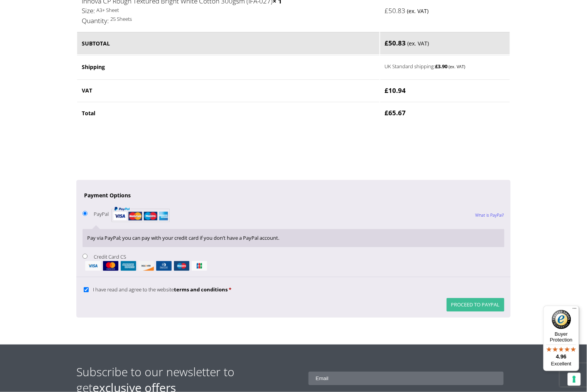 This screenshot has height=392, width=587. Describe the element at coordinates (141, 214) in the screenshot. I see `img: PayPal acceptance mark` at that location.